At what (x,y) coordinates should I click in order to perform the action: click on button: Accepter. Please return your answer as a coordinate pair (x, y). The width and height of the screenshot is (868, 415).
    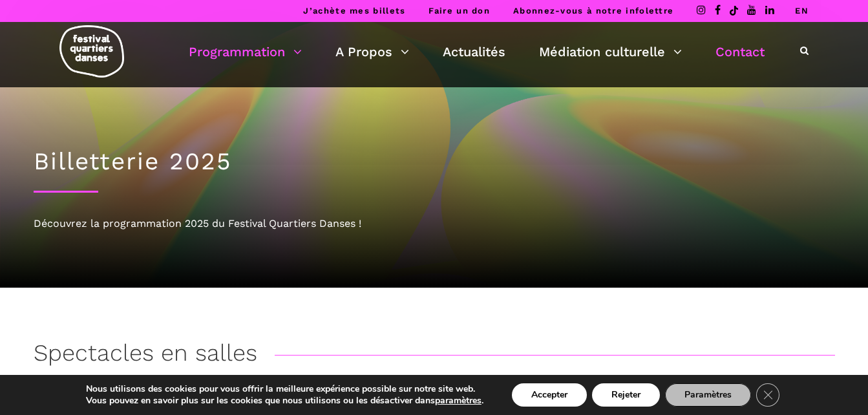
    Looking at the image, I should click on (549, 395).